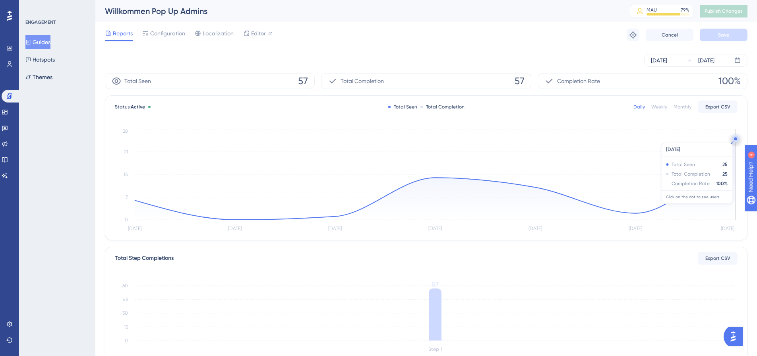 The height and width of the screenshot is (356, 757). Describe the element at coordinates (125, 313) in the screenshot. I see `tspan: 30` at that location.